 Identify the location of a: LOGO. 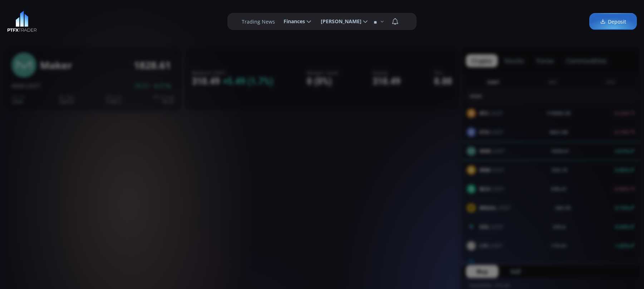
(22, 21).